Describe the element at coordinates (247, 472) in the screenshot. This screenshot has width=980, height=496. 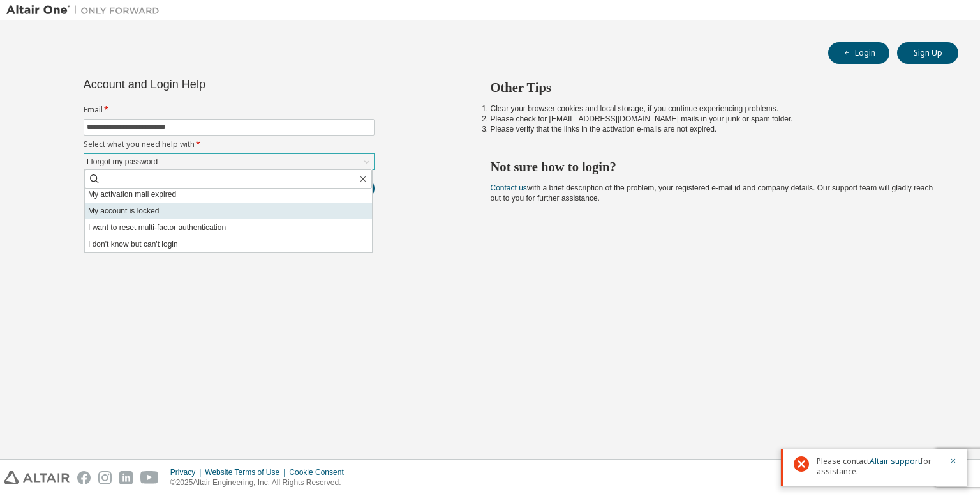
I see `div: Website Terms of Use` at that location.